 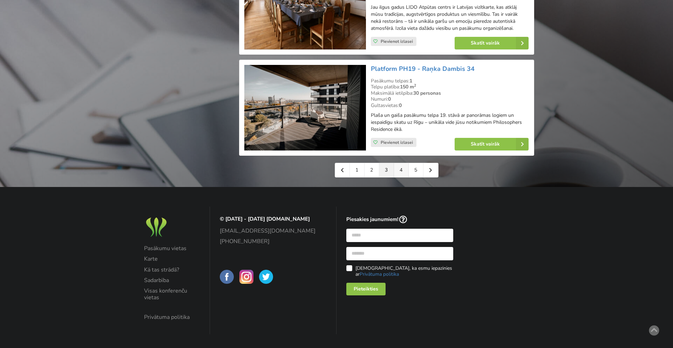 What do you see at coordinates (399, 219) in the screenshot?
I see `p: Piesakies jaunumiem!` at bounding box center [399, 219].